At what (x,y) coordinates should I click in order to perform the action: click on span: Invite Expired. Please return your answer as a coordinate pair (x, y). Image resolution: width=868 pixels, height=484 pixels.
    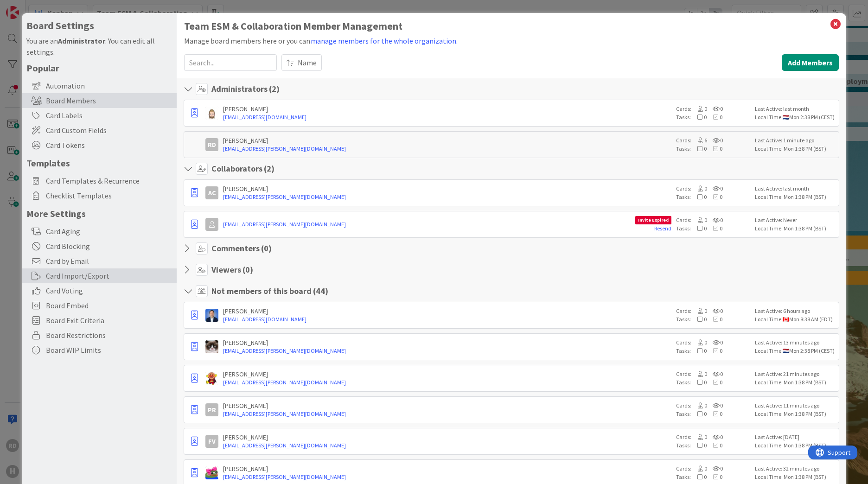
    Looking at the image, I should click on (654, 221).